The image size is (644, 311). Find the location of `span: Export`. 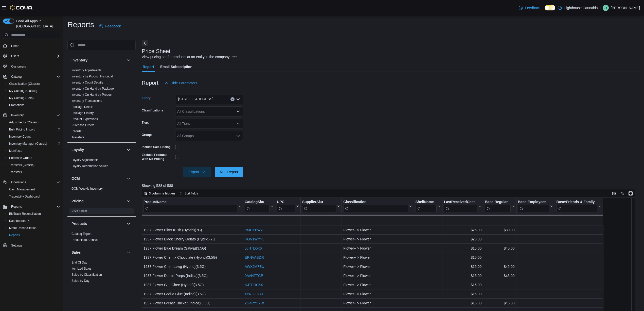

span: Export is located at coordinates (197, 172).